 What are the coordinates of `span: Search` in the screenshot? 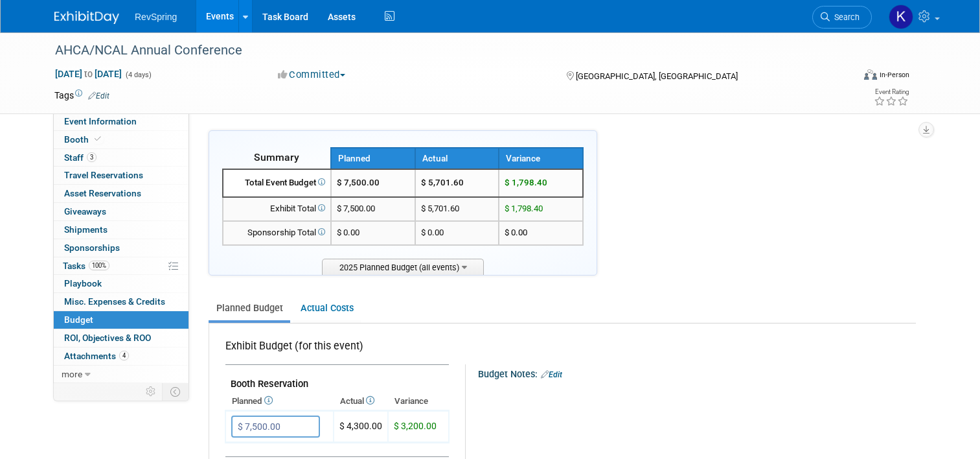 It's located at (845, 17).